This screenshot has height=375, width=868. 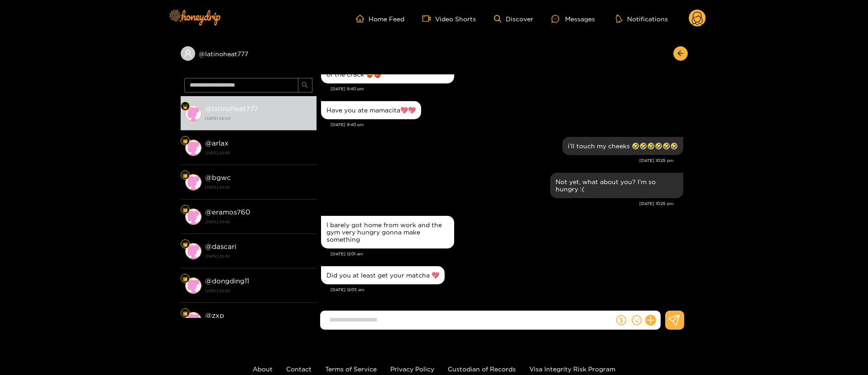 I want to click on a: About, so click(x=262, y=368).